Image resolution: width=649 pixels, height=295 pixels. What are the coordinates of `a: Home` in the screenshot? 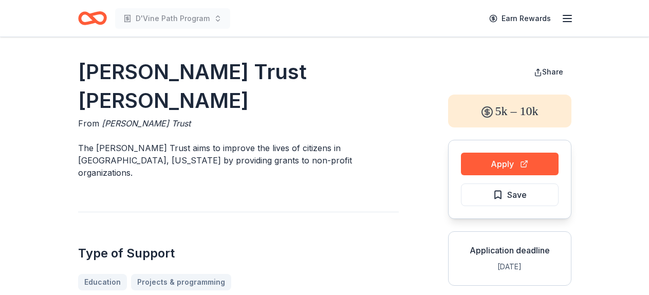 It's located at (92, 18).